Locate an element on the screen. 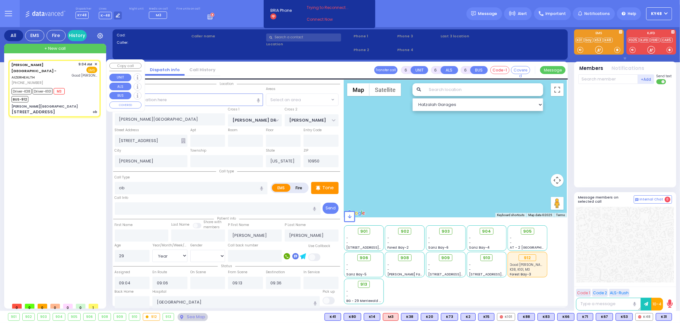  span: Other building occupants is located at coordinates (183, 141).